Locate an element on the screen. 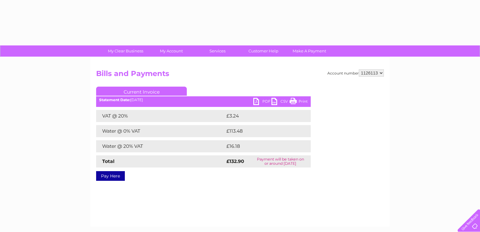 This screenshot has height=232, width=480. b: Statement Date: is located at coordinates (115, 99).